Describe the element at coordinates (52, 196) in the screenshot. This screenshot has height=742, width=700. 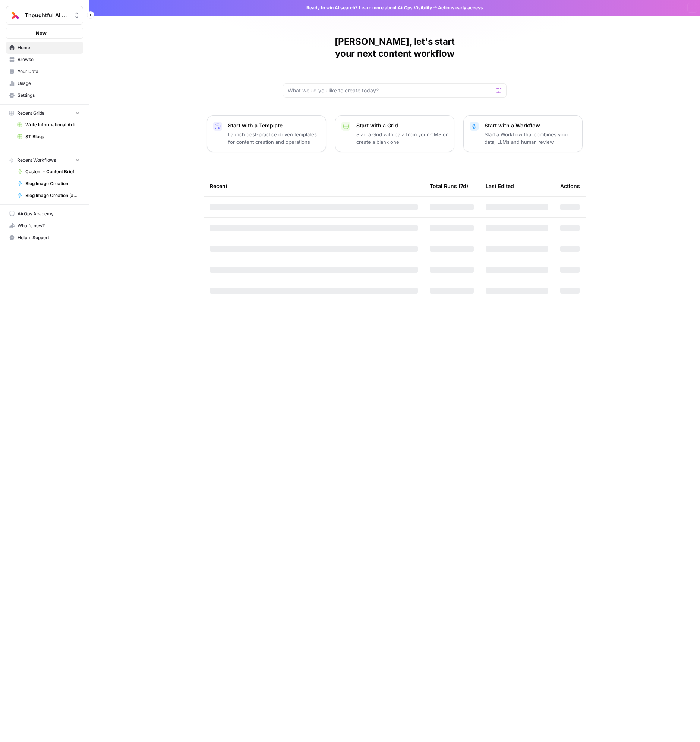
I see `span: Blog Image Creation (ad hoc)` at that location.